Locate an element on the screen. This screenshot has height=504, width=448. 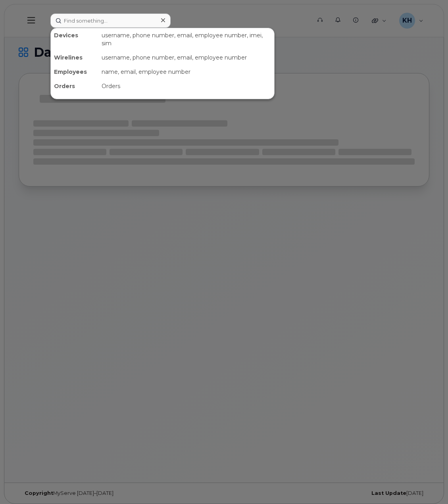
div: name, email, employee number is located at coordinates (186, 72).